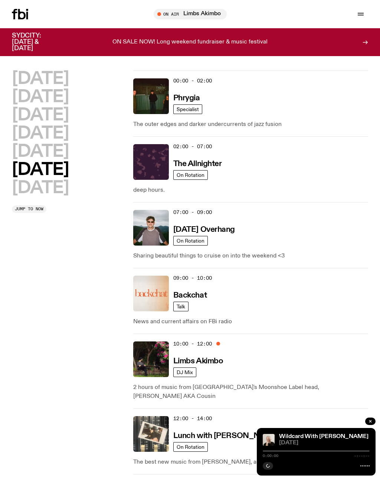 This screenshot has width=380, height=480. What do you see at coordinates (198, 360) in the screenshot?
I see `a: Limbs Akimbo` at bounding box center [198, 360].